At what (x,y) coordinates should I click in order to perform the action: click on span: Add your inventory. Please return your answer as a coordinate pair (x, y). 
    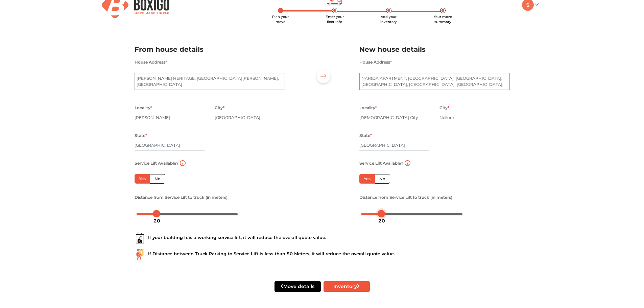
    Looking at the image, I should click on (389, 20).